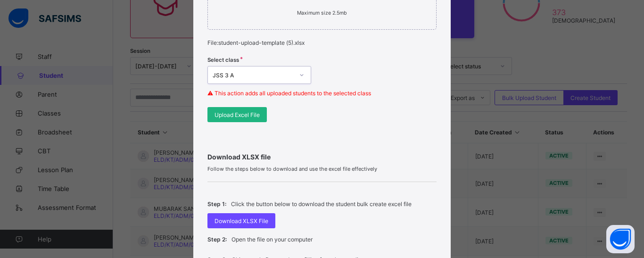 The image size is (644, 258). I want to click on span: Step 1:, so click(217, 204).